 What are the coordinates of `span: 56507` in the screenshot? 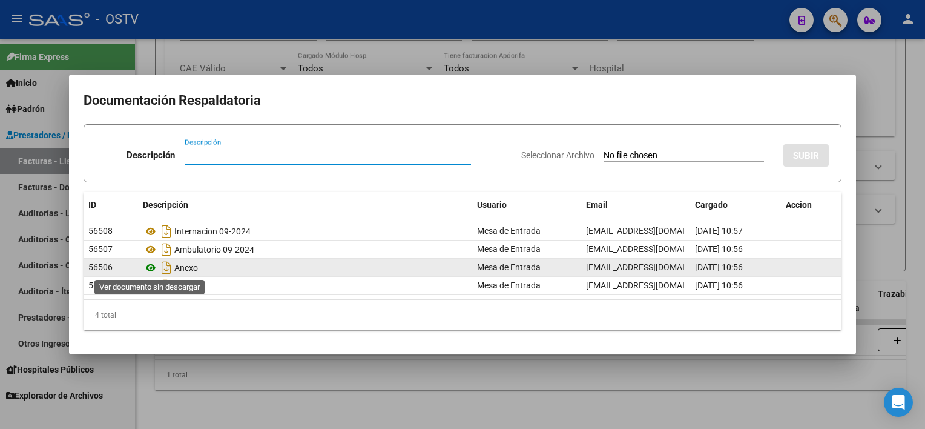 It's located at (101, 249).